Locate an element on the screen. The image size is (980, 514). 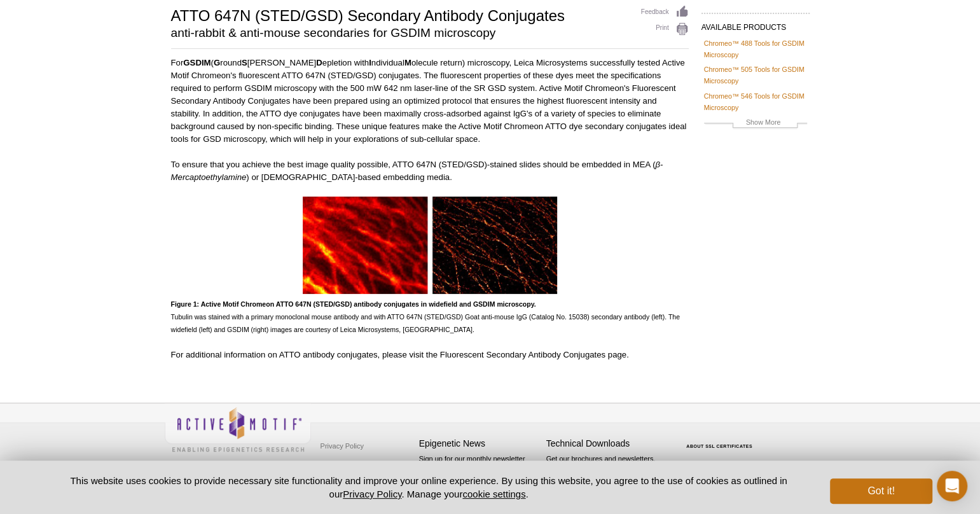
h1: ATTO 647N (STED/GSD) Secondary Antibody Conjugates is located at coordinates (399, 14).